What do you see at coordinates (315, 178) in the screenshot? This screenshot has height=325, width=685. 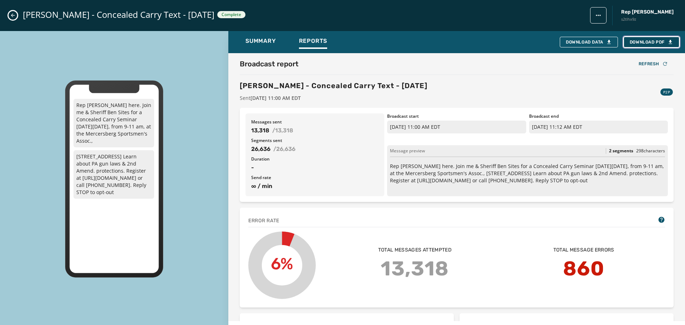 I see `span: Send rate` at bounding box center [315, 178].